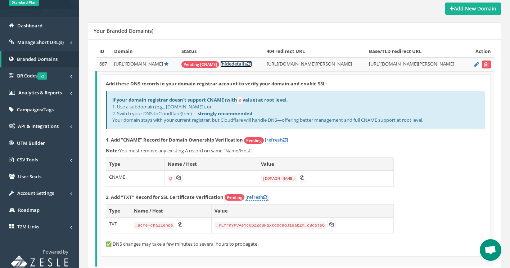  What do you see at coordinates (31, 143) in the screenshot?
I see `span: UTM Builder` at bounding box center [31, 143].